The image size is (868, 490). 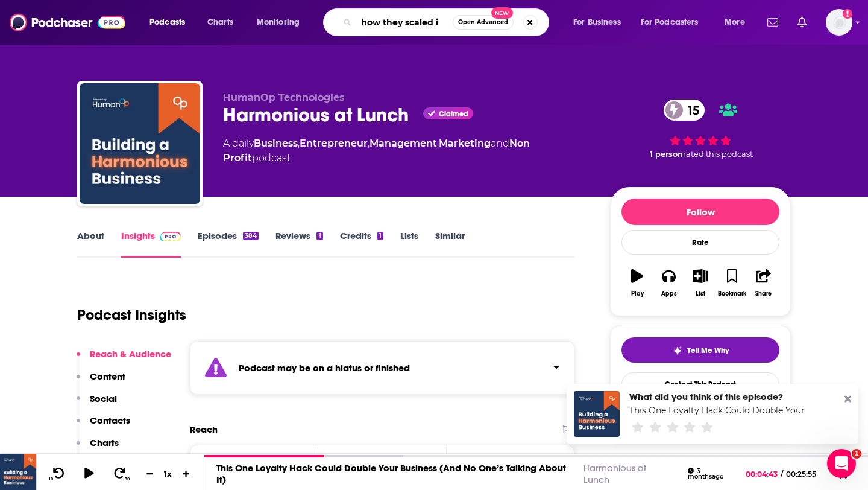 I want to click on div: What did you think of this episode?, so click(x=718, y=397).